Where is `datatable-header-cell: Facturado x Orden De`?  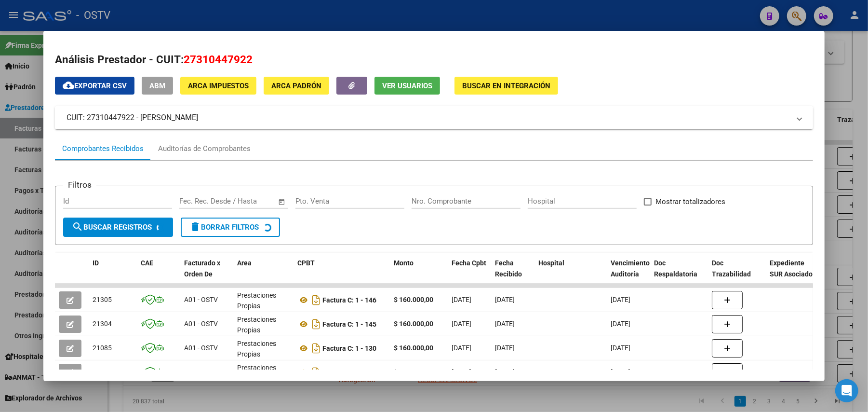 datatable-header-cell: Facturado x Orden De is located at coordinates (207, 274).